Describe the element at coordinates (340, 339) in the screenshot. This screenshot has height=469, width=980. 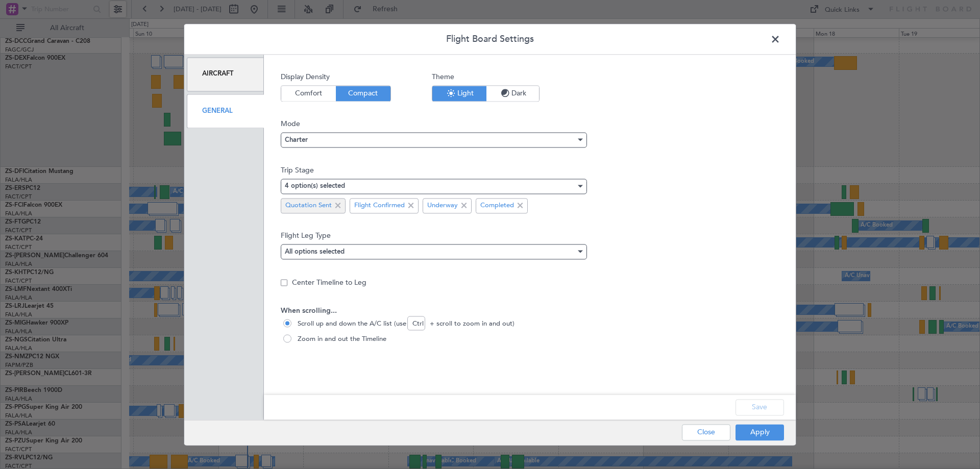
I see `span: Zoom in and out the Timeline` at that location.